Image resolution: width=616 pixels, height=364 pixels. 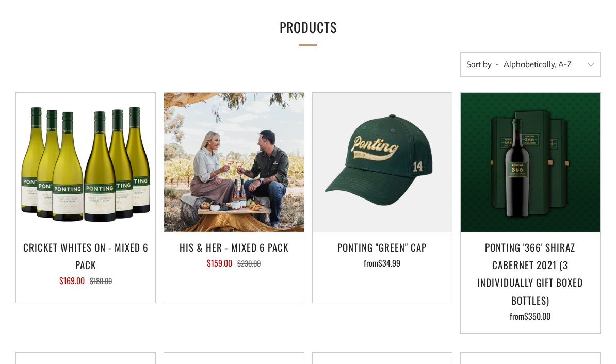 What do you see at coordinates (85, 255) in the screenshot?
I see `h3: CRICKET WHITES ON - MIXED 6 PACK` at bounding box center [85, 255].